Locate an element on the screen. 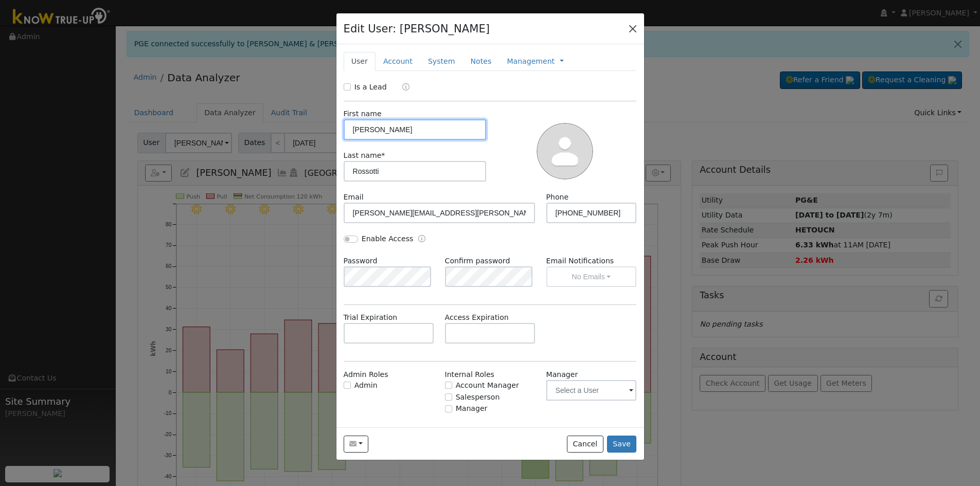 Image resolution: width=980 pixels, height=486 pixels. a: Management is located at coordinates (530, 61).